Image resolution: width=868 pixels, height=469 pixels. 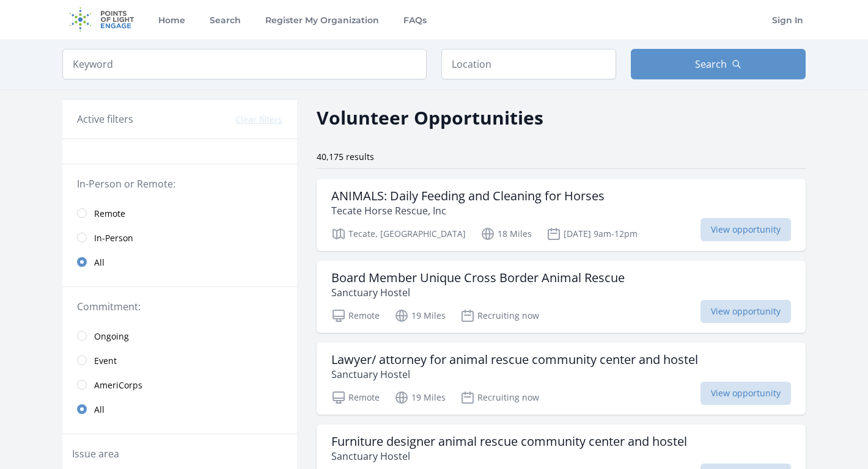 What do you see at coordinates (118, 385) in the screenshot?
I see `span: AmeriCorps` at bounding box center [118, 385].